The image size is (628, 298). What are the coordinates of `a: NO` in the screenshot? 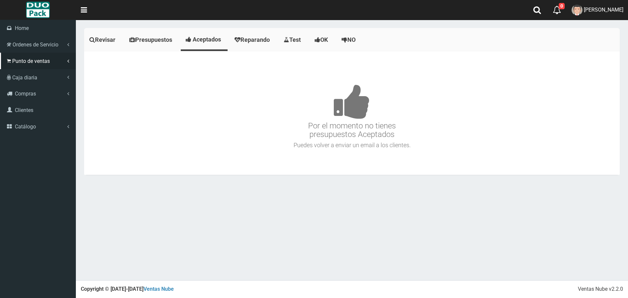 It's located at (349, 40).